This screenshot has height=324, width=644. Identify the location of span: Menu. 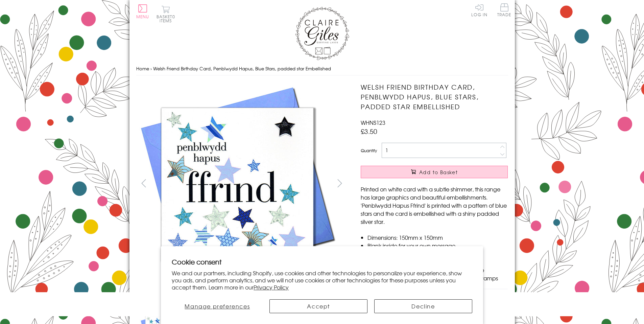
(142, 16).